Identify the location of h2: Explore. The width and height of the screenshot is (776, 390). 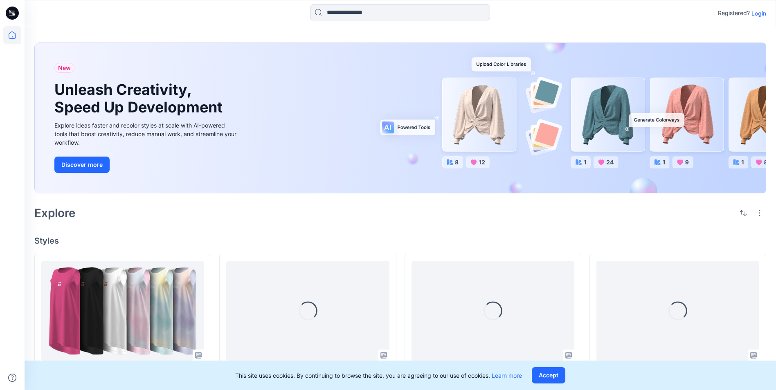
(55, 213).